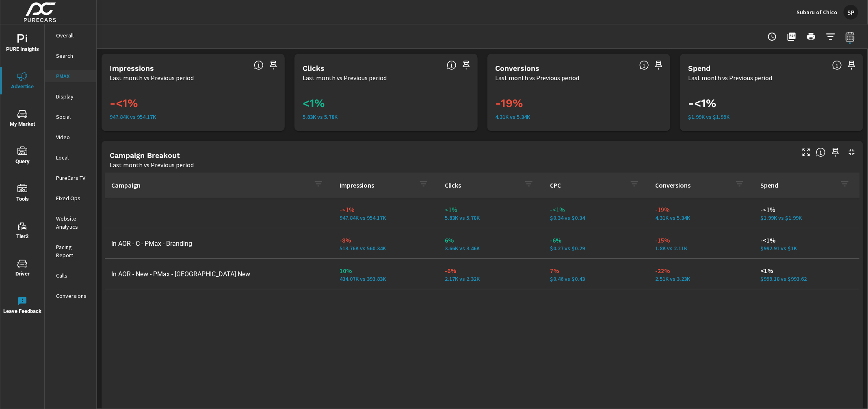 This screenshot has width=868, height=409. Describe the element at coordinates (73, 157) in the screenshot. I see `p: Local` at that location.